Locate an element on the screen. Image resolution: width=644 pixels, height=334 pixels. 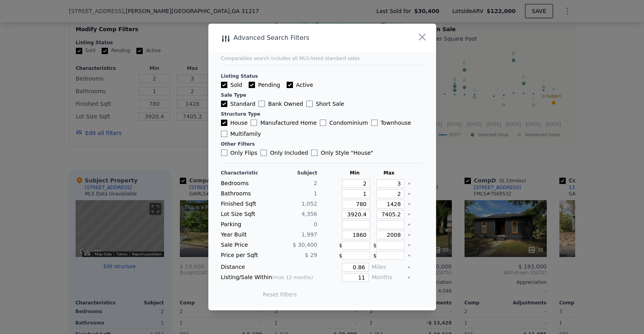
span: 0 is located at coordinates (316, 225).